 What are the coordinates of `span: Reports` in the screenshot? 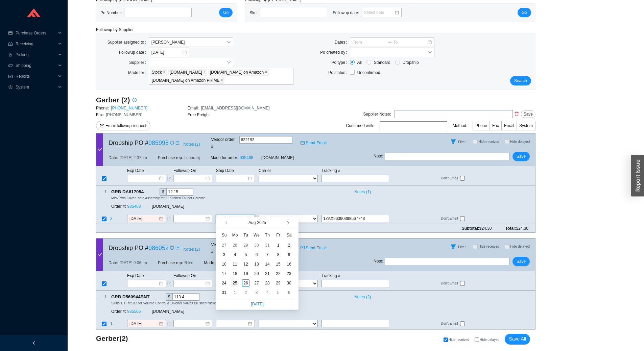 It's located at (36, 76).